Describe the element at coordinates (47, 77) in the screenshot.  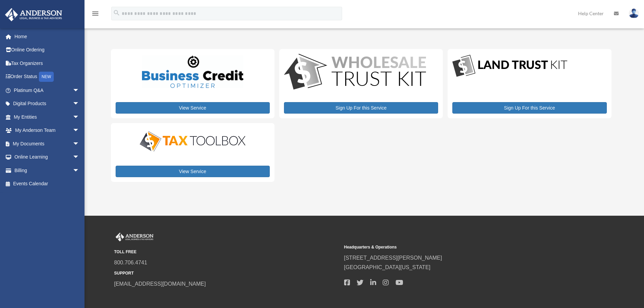
I see `a: Order StatusNEW` at that location.